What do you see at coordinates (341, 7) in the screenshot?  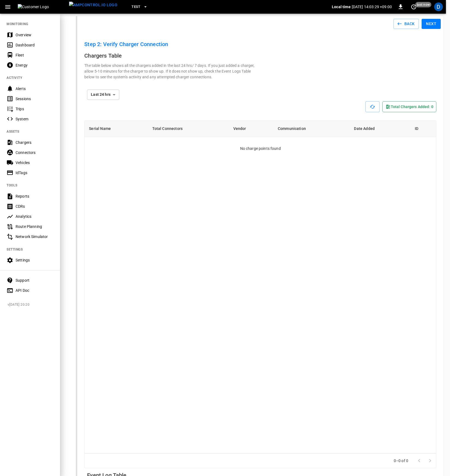 I see `p: Local time` at bounding box center [341, 7].